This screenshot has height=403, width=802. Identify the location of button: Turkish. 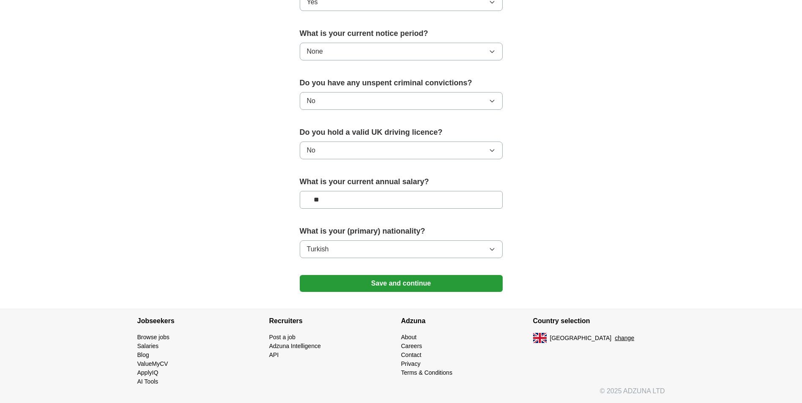
(401, 249).